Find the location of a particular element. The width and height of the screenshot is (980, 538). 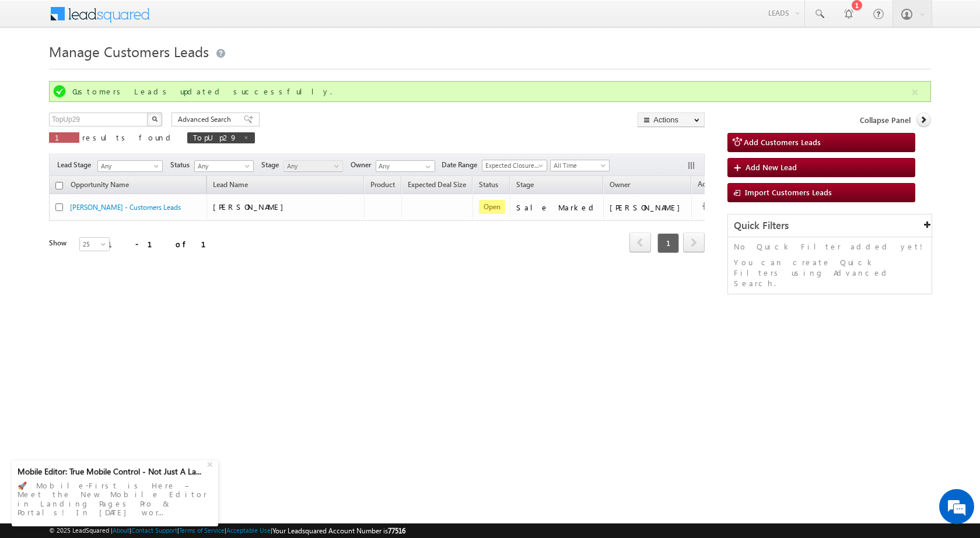

textarea: Type your message and hit 'Enter' is located at coordinates (113, 229).